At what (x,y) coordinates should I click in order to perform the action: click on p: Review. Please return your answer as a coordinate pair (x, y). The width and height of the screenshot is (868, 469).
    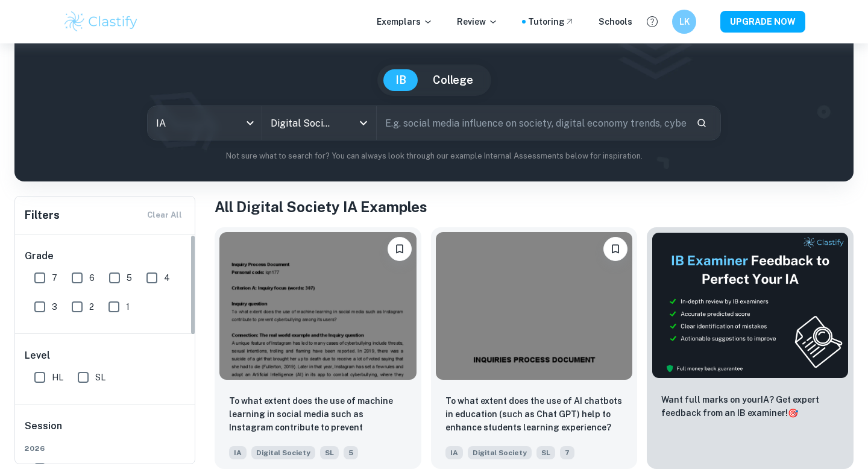
    Looking at the image, I should click on (478, 21).